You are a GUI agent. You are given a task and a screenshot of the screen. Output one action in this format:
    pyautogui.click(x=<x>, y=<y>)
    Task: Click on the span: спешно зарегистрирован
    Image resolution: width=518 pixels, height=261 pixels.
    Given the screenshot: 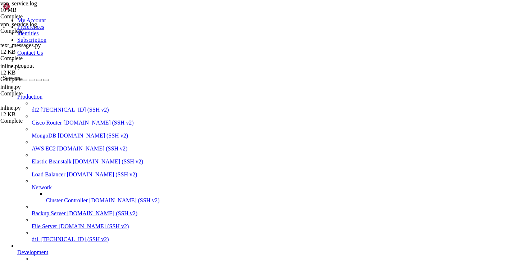 What is the action you would take?
    pyautogui.click(x=35, y=191)
    